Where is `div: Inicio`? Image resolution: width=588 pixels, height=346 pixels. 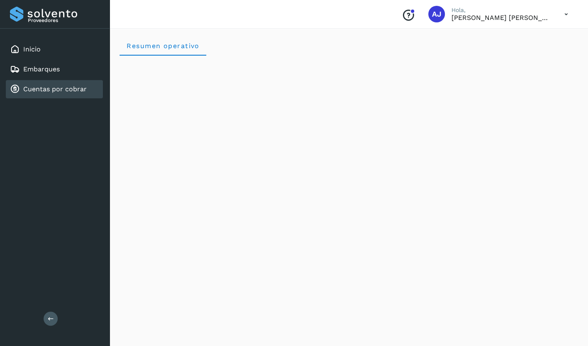
div: Inicio is located at coordinates (54, 49).